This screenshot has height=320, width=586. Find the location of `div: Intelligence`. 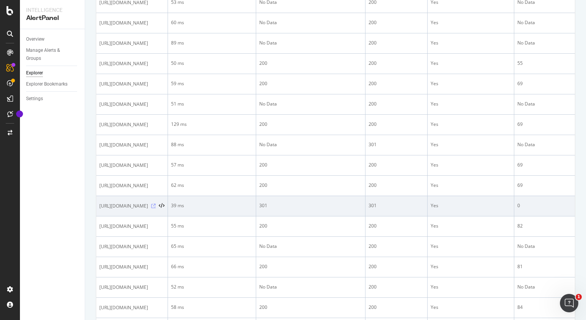

div: Intelligence is located at coordinates (52, 10).